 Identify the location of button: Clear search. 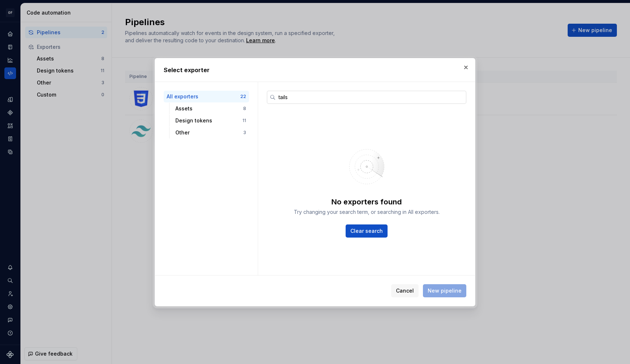
(366, 231).